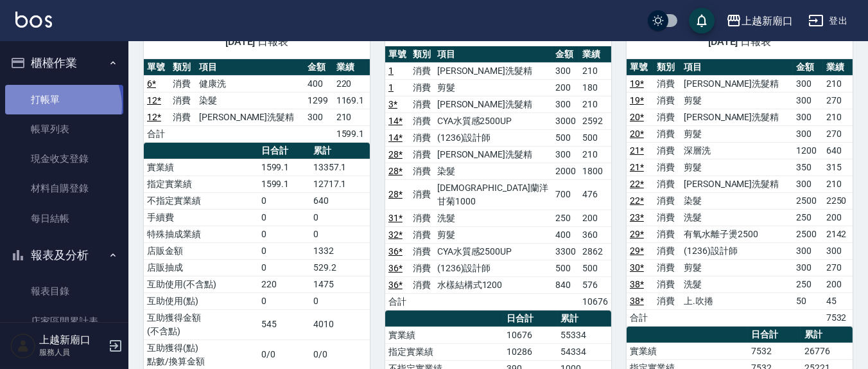 Image resolution: width=868 pixels, height=369 pixels. Describe the element at coordinates (565, 121) in the screenshot. I see `td: 3000` at that location.